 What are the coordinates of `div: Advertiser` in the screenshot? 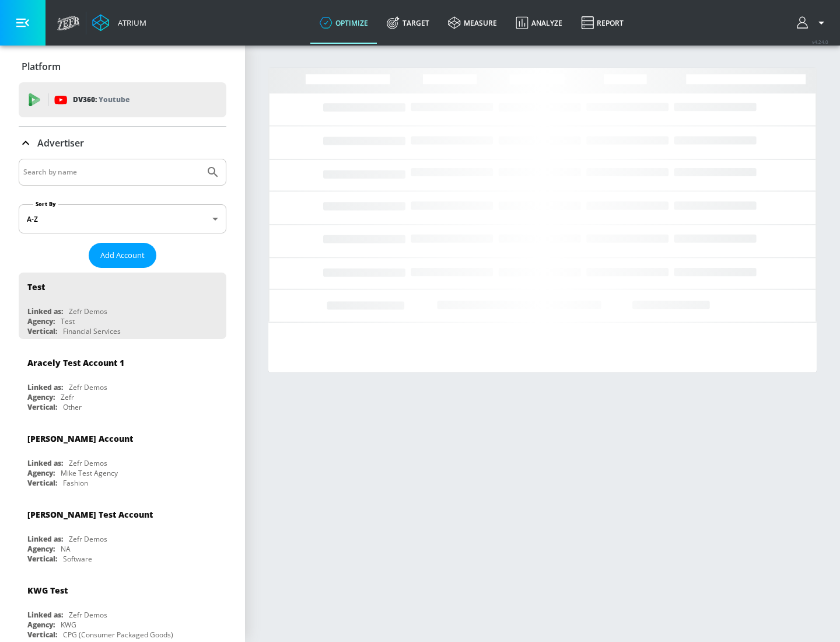 It's located at (123, 143).